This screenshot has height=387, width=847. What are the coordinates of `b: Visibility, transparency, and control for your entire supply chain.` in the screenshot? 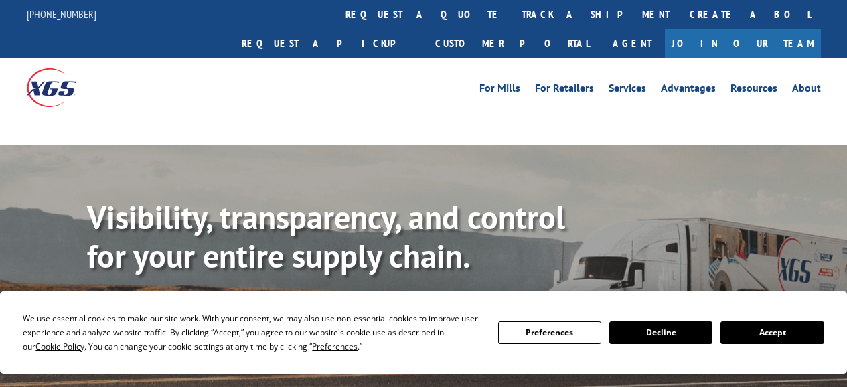 It's located at (326, 236).